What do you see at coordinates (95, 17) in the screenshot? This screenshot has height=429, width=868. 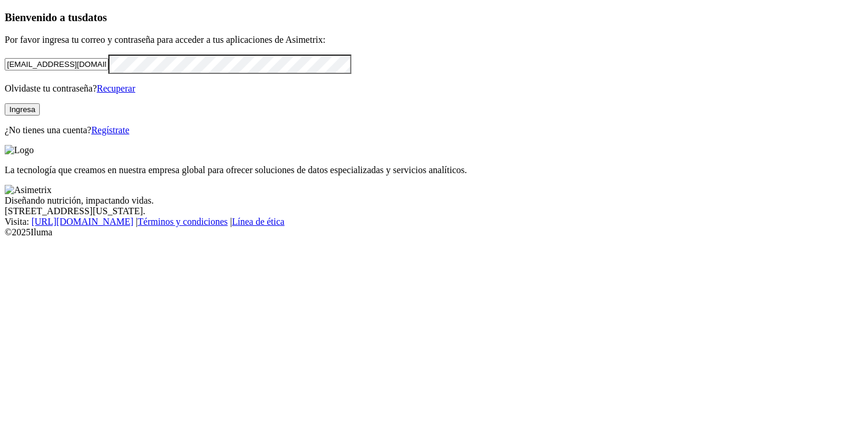 I see `span: datos` at bounding box center [95, 17].